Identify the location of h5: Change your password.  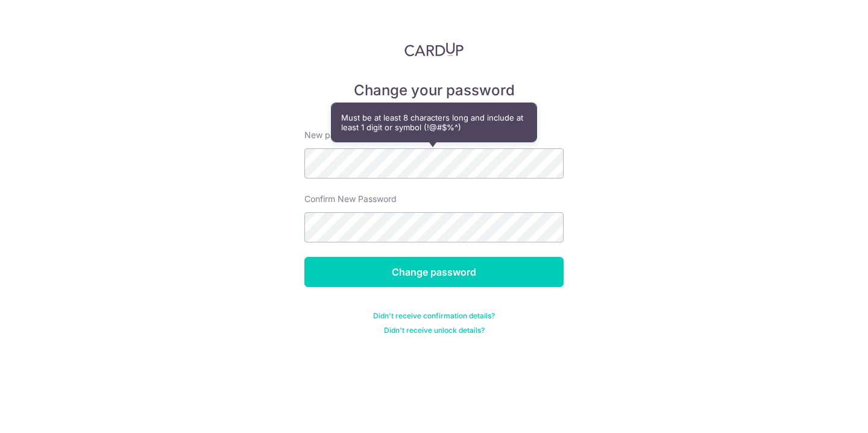
(434, 91).